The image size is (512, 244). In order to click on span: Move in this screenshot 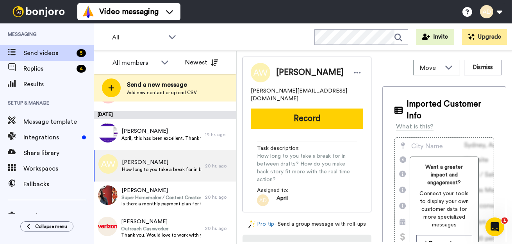, I will do `click(430, 68)`.